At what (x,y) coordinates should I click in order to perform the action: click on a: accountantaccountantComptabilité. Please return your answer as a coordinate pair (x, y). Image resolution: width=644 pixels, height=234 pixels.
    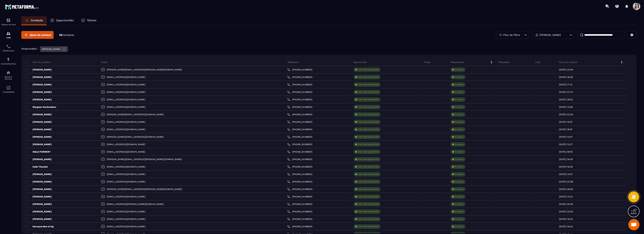
    Looking at the image, I should click on (9, 89).